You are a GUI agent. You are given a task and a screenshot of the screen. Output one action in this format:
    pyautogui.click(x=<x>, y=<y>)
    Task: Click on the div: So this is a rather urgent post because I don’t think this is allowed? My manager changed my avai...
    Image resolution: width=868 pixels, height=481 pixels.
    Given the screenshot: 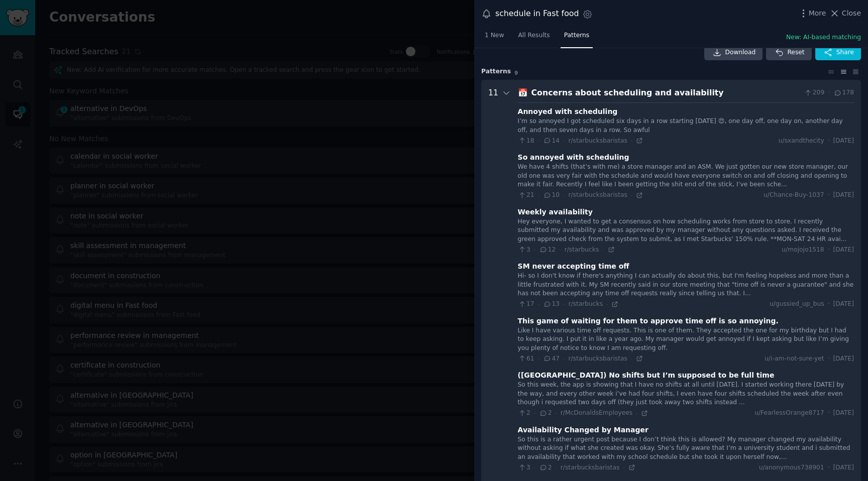 What is the action you would take?
    pyautogui.click(x=686, y=448)
    